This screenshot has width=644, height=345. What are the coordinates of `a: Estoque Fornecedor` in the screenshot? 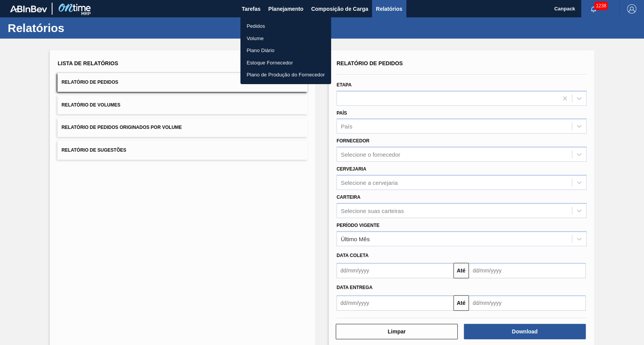 It's located at (286, 63).